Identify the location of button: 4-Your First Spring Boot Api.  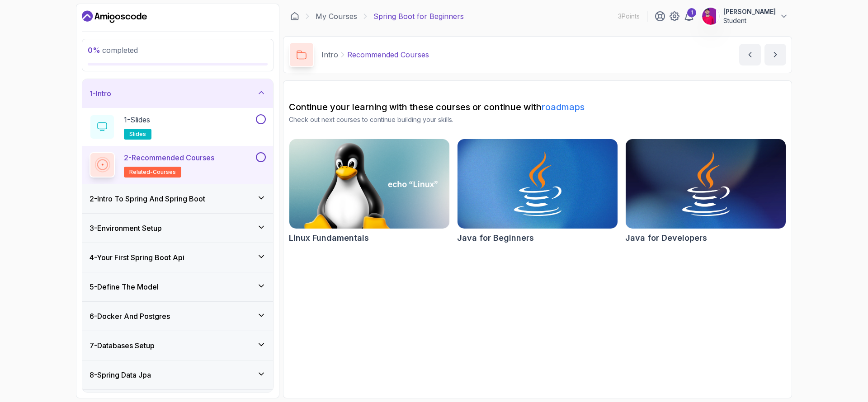
(178, 258).